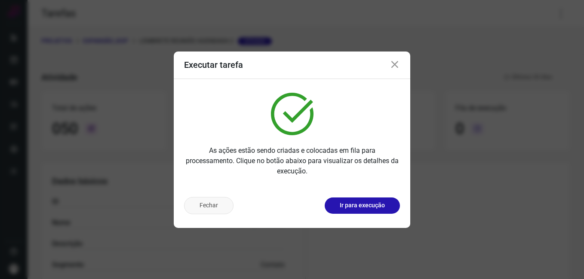 This screenshot has width=584, height=279. I want to click on button: Fechar, so click(208, 206).